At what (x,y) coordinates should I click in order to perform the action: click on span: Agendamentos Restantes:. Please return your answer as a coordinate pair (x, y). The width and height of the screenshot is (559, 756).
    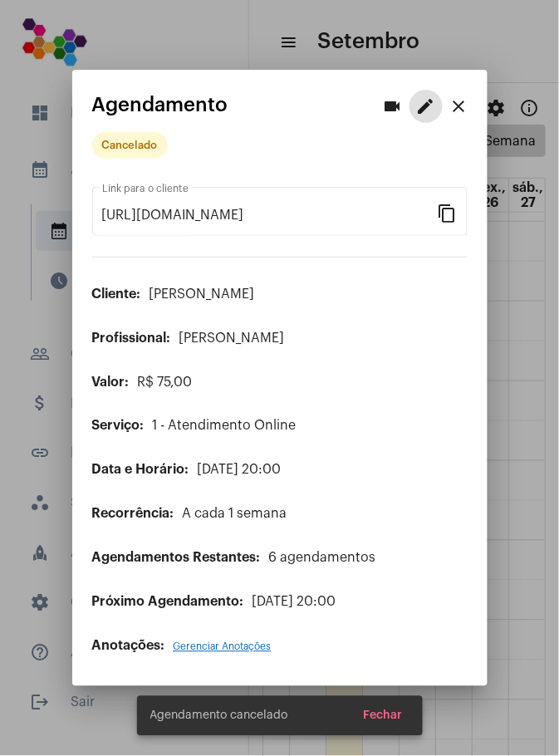
    Looking at the image, I should click on (176, 558).